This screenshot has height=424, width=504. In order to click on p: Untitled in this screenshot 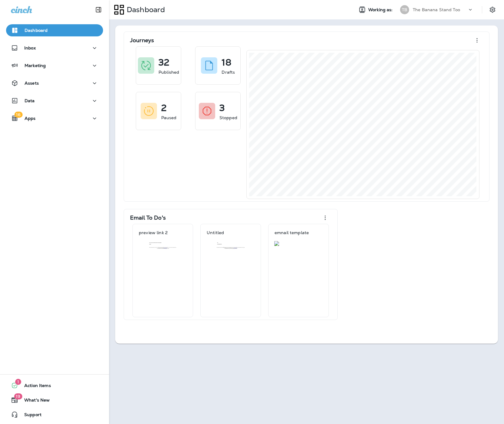, I will do `click(215, 233)`.